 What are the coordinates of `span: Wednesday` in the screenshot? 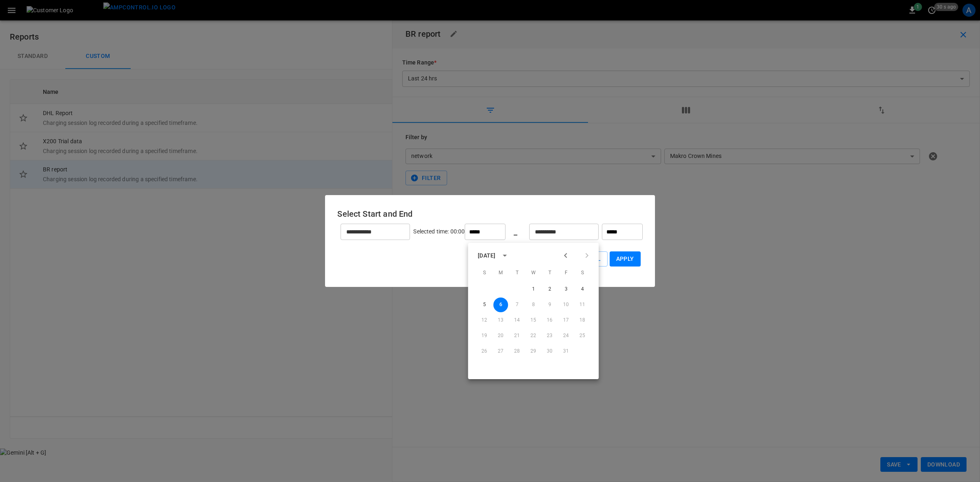 It's located at (533, 273).